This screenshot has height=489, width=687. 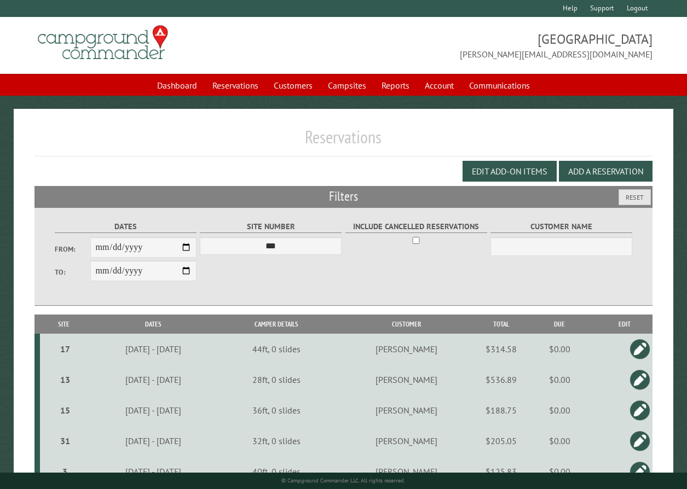 I want to click on h2: Filters, so click(x=344, y=197).